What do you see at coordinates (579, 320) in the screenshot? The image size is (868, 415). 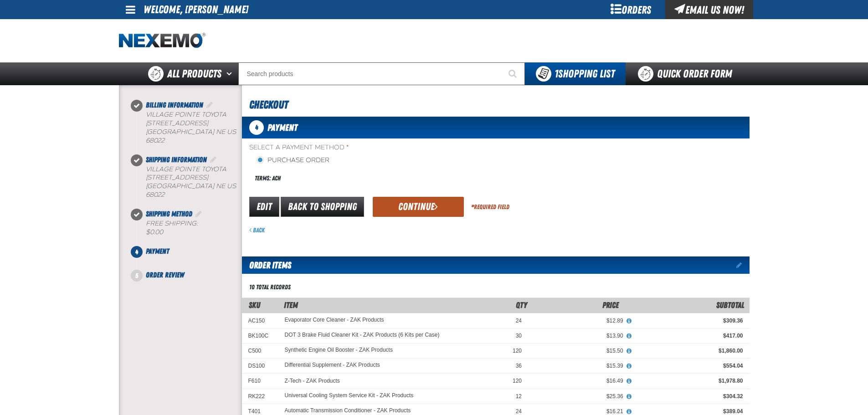 I see `div: $12.89` at bounding box center [579, 320].